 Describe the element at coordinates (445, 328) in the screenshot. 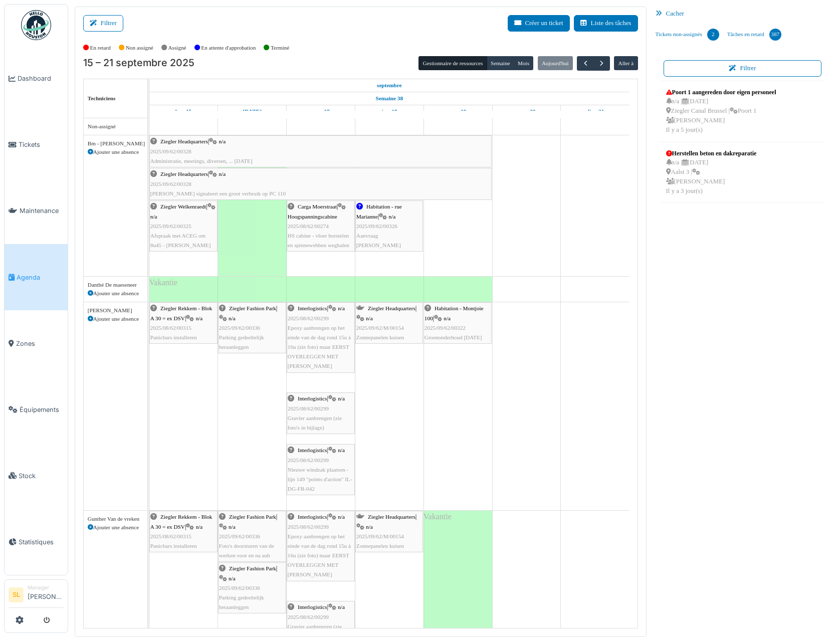

I see `span: 2025/09/62/00322` at that location.